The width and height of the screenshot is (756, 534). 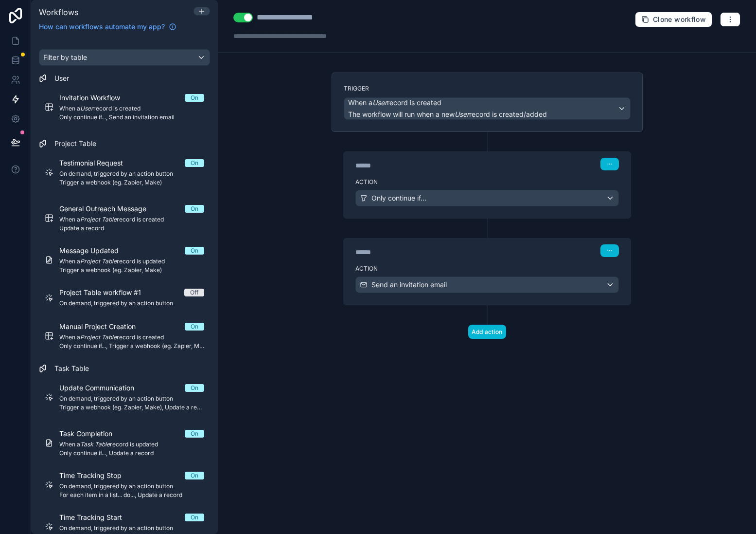 I want to click on span: Workflows, so click(x=58, y=12).